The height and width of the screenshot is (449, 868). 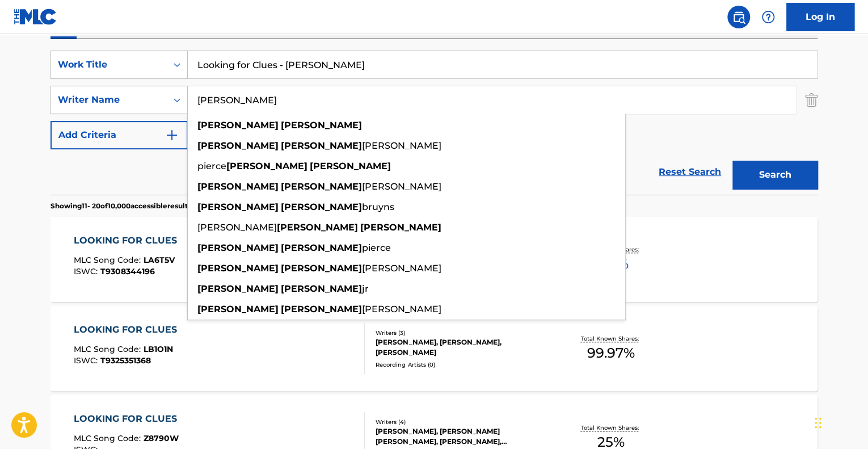 What do you see at coordinates (119, 135) in the screenshot?
I see `button: Add Criteria` at bounding box center [119, 135].